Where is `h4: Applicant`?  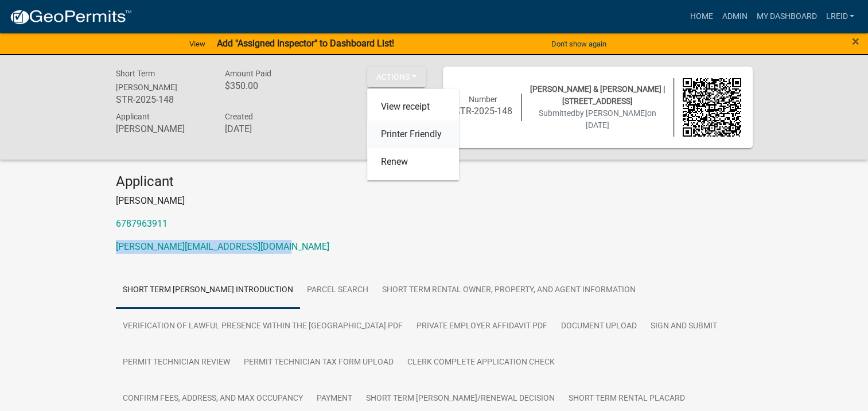
h4: Applicant is located at coordinates (434, 181).